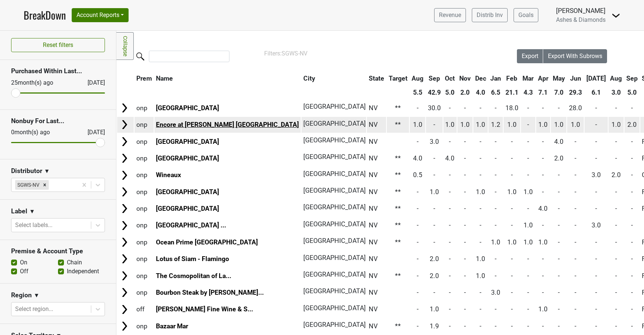  Describe the element at coordinates (417, 92) in the screenshot. I see `th: 5.5` at that location.